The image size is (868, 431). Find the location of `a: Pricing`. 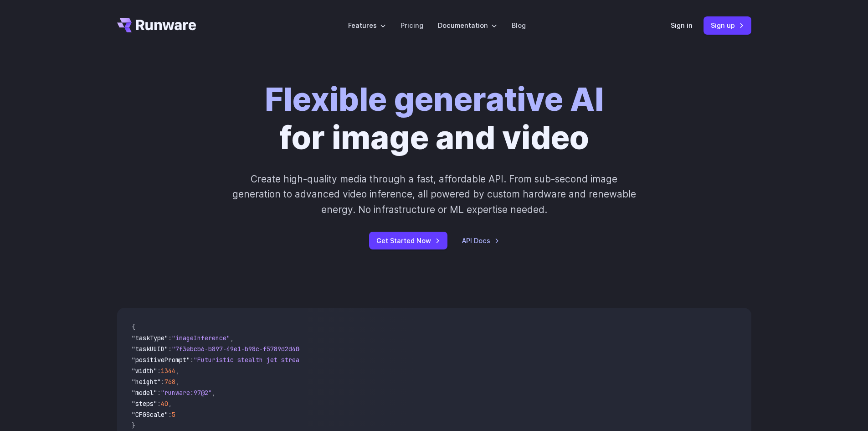

a: Pricing is located at coordinates (412, 25).